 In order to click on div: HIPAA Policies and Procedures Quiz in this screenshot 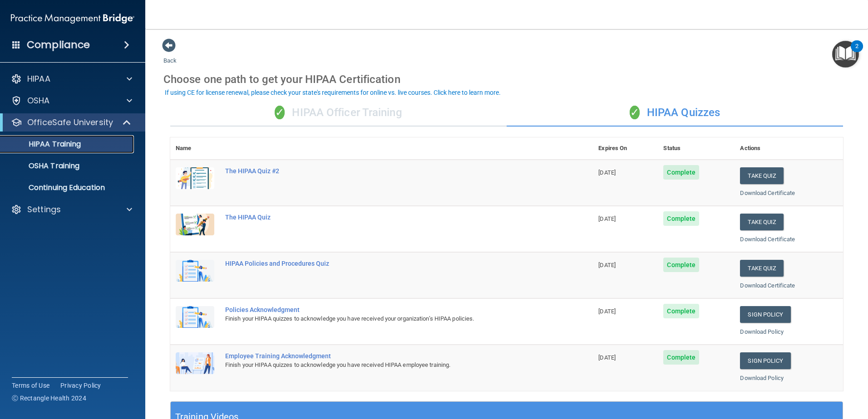, I will do `click(386, 264)`.